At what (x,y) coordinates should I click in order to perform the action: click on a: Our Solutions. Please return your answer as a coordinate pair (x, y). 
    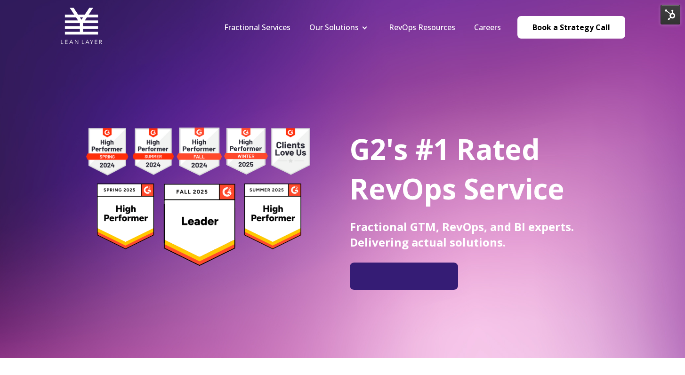
    Looking at the image, I should click on (334, 27).